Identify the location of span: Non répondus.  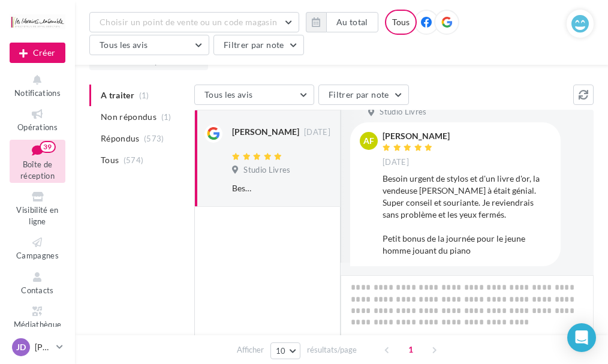
(128, 117).